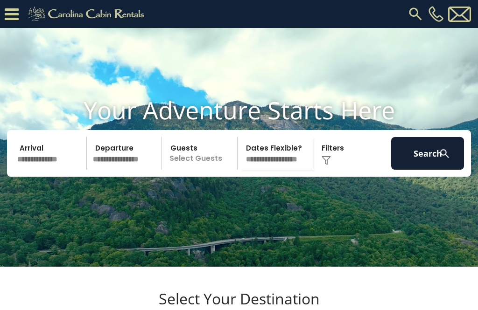 The image size is (478, 310). I want to click on p: Select Guests, so click(201, 154).